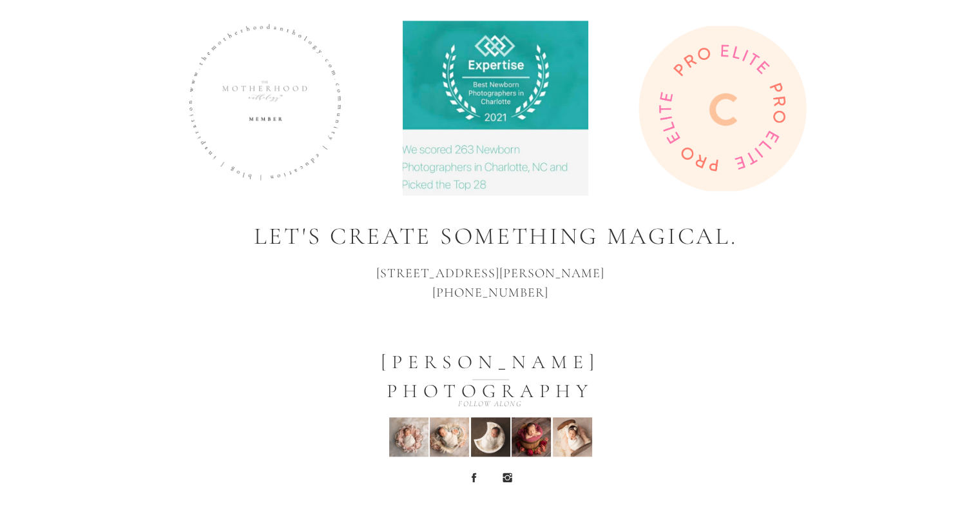 This screenshot has width=980, height=510. What do you see at coordinates (491, 403) in the screenshot?
I see `a: follow along` at bounding box center [491, 403].